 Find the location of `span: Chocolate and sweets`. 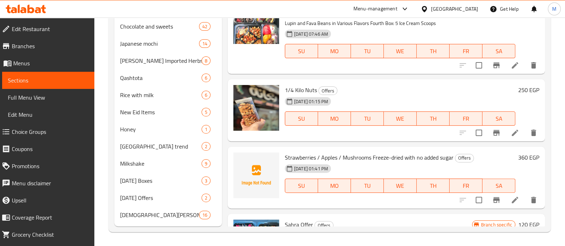

span: Chocolate and sweets is located at coordinates (159, 26).